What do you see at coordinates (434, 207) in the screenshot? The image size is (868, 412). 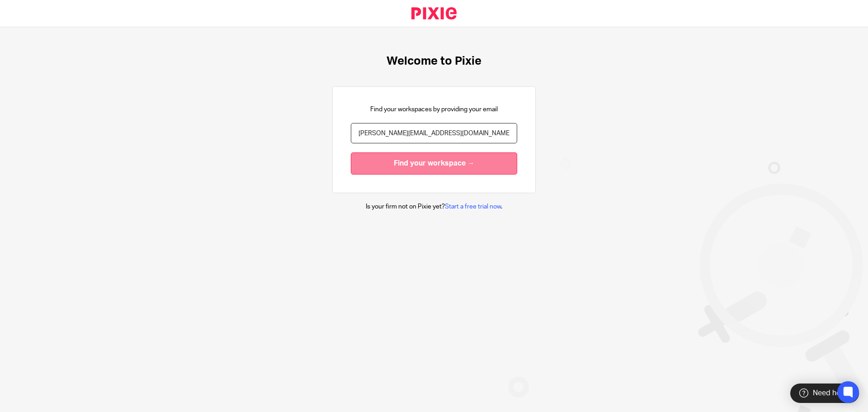 I see `p: Is your firm not on Pixie yet? .` at bounding box center [434, 207].